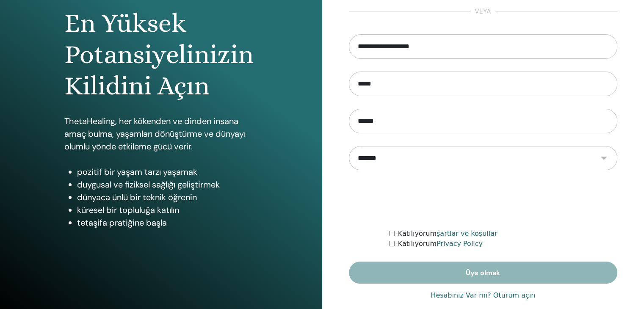  I want to click on p: ThetaHealing, her kökenden ve dinden insana amaç bulma, yaşamları dönüştürme ve dünyayı olumlu yö..., so click(161, 134).